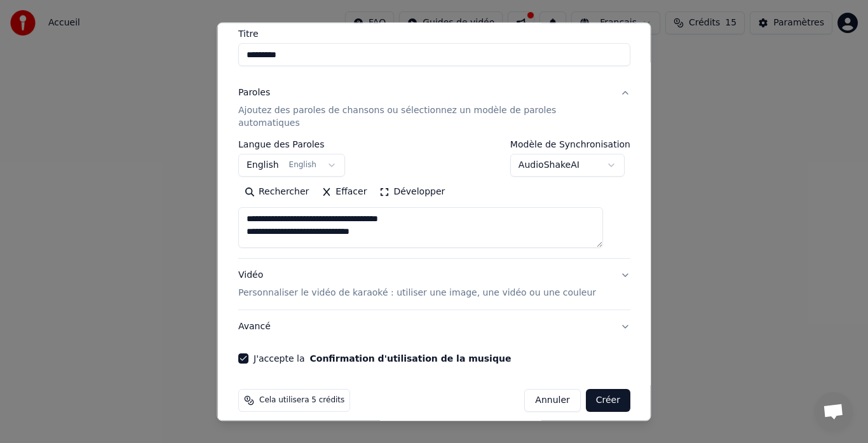 The height and width of the screenshot is (443, 868). I want to click on p: Personnaliser le vidéo de karaoké : utiliser une image, une vidéo ou une couleur, so click(417, 294).